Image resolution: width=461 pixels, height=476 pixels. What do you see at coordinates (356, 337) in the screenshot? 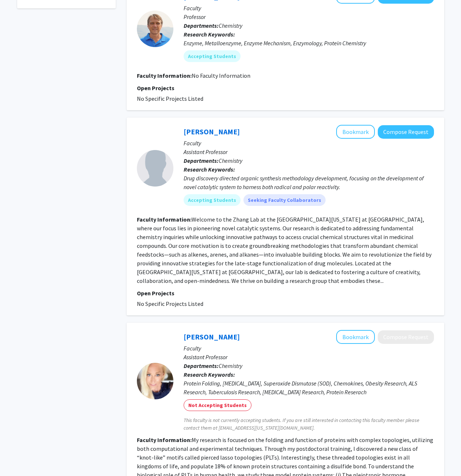
I see `button: Add Ellinor Haglund to Bookmarks` at bounding box center [356, 337].